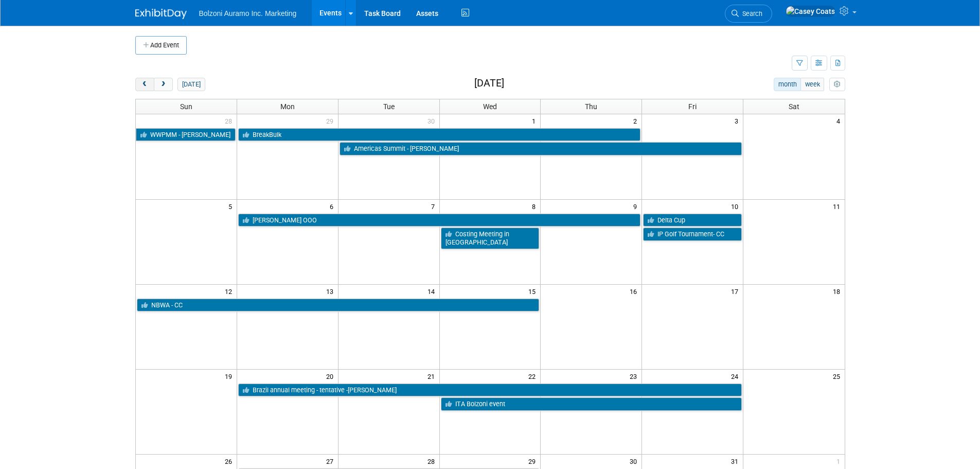  What do you see at coordinates (637, 206) in the screenshot?
I see `span: 9` at bounding box center [637, 206].